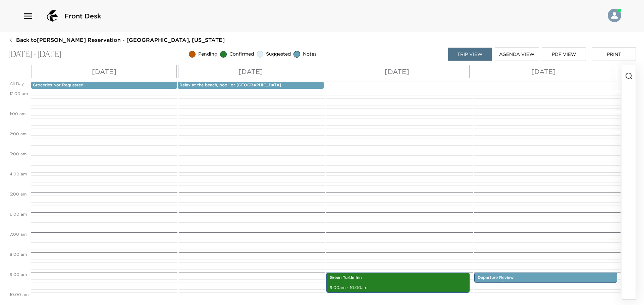 This screenshot has width=644, height=305. Describe the element at coordinates (104, 85) in the screenshot. I see `div: Groceries Not Requested` at that location.